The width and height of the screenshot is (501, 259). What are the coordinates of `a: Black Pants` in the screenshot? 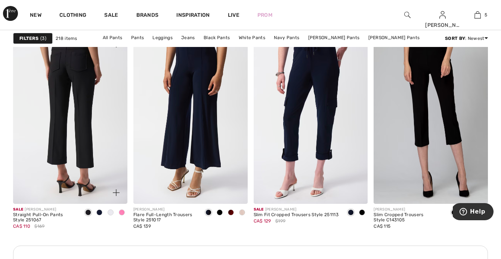 It's located at (217, 38).